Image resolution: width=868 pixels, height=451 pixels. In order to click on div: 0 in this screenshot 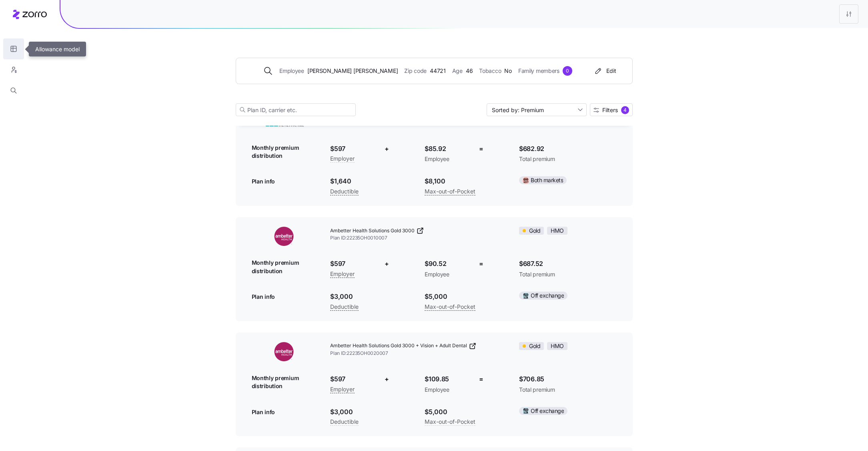, I will do `click(567, 71)`.